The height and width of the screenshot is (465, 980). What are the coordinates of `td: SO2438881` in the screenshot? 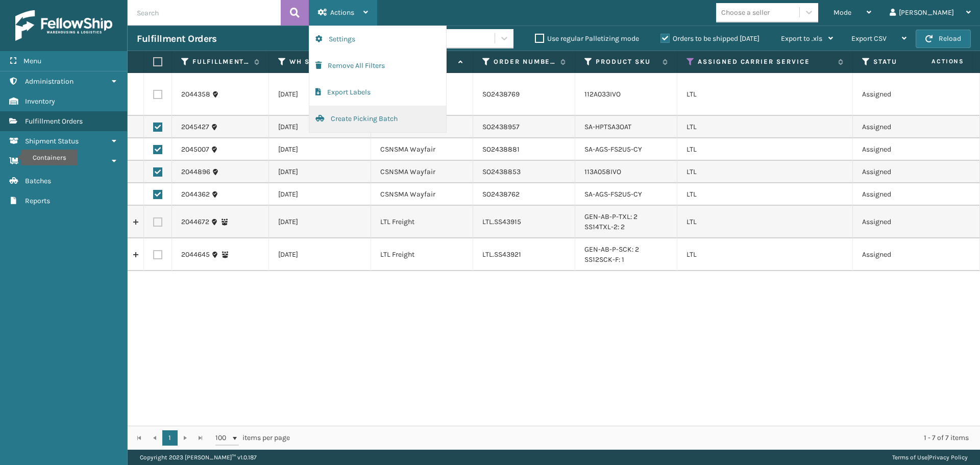 It's located at (524, 149).